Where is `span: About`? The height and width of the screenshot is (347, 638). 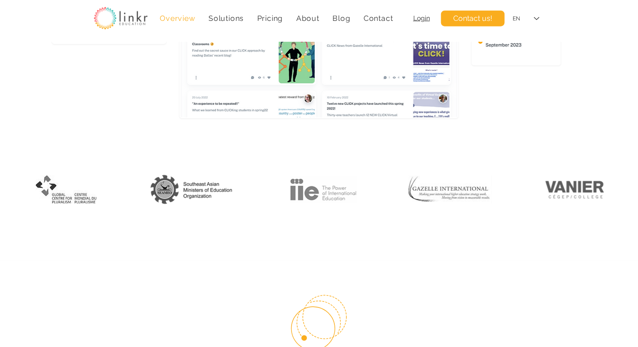
span: About is located at coordinates (308, 18).